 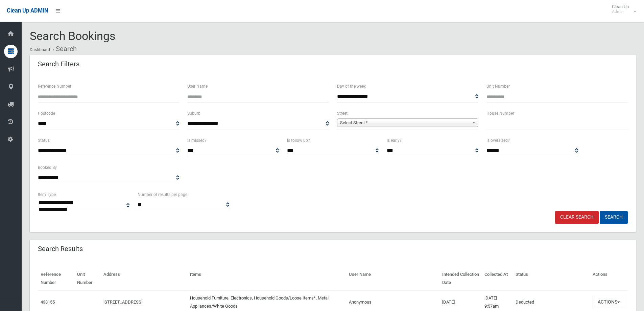 What do you see at coordinates (60, 249) in the screenshot?
I see `header: Search Results` at bounding box center [60, 249].